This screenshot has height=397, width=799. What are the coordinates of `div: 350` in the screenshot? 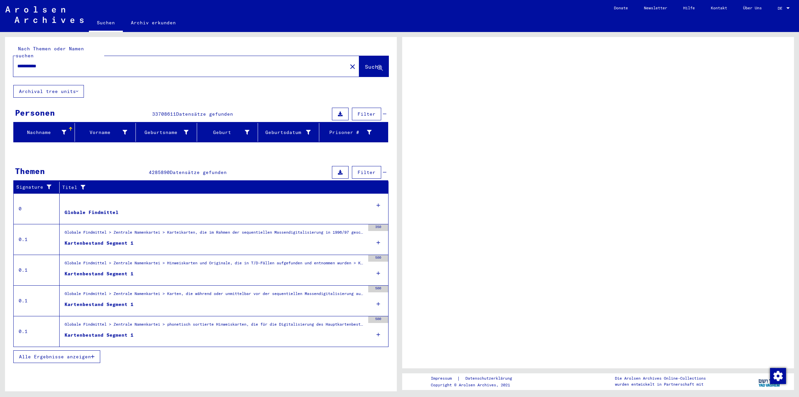 It's located at (378, 228).